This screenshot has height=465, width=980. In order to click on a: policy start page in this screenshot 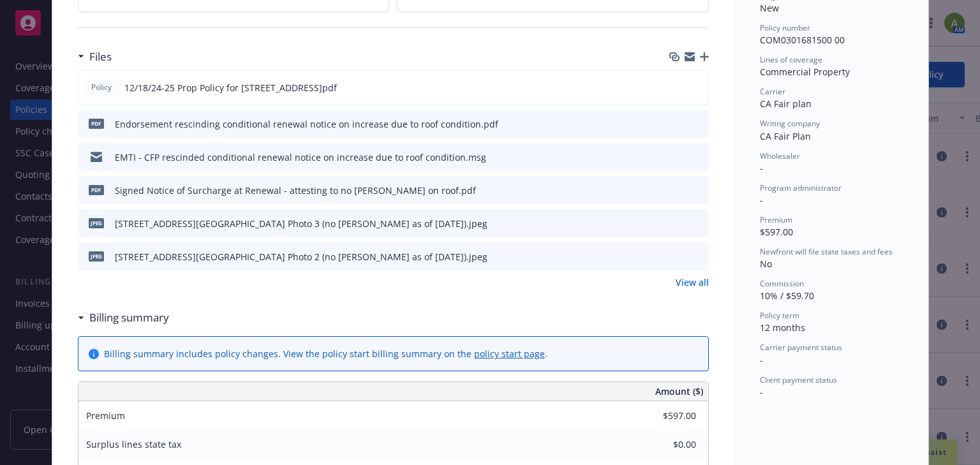, I will do `click(509, 353)`.